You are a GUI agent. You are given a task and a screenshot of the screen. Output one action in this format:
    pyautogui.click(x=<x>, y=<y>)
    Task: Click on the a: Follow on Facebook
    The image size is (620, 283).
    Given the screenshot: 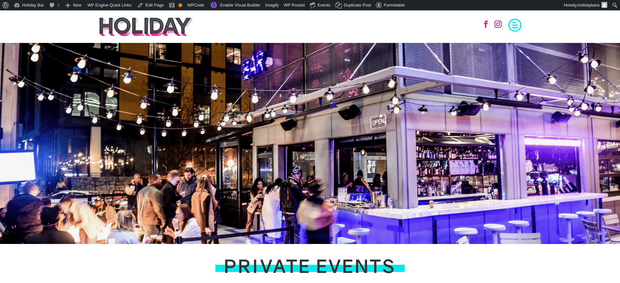 What is the action you would take?
    pyautogui.click(x=486, y=24)
    